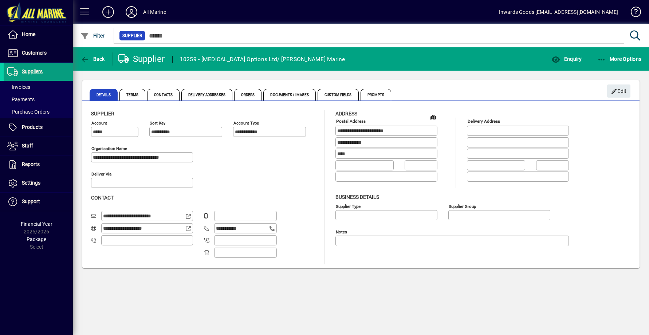 This screenshot has height=335, width=649. I want to click on span: Address, so click(346, 114).